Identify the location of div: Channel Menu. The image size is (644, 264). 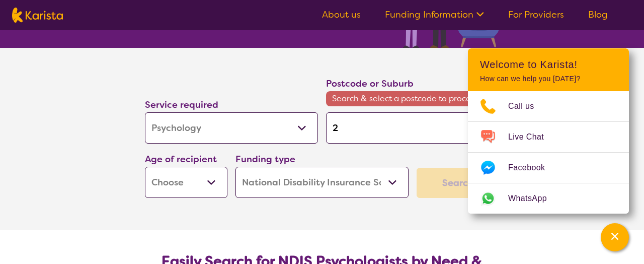
(548, 131).